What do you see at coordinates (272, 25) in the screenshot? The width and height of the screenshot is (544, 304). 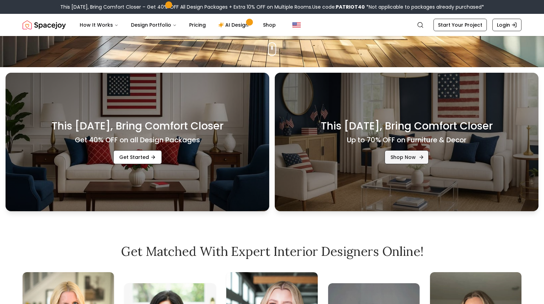 I see `nav: Global` at bounding box center [272, 25].